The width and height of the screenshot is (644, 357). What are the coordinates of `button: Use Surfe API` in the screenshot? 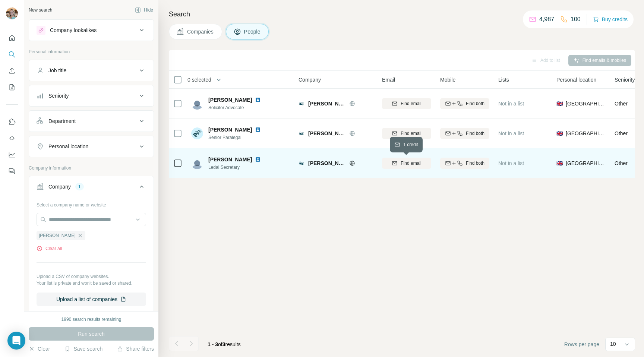 It's located at (12, 138).